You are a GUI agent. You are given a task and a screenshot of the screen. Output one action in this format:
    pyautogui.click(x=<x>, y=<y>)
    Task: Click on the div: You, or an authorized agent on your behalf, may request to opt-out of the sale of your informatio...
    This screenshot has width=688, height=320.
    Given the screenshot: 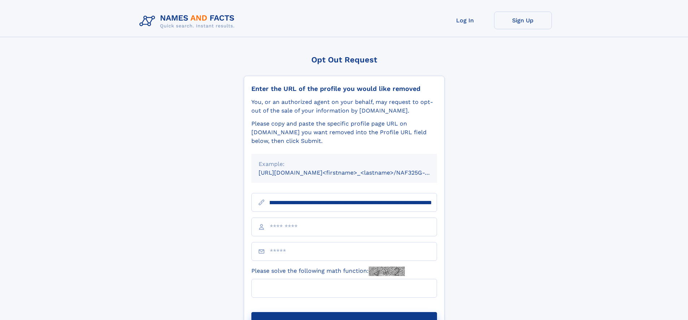 What is the action you would take?
    pyautogui.click(x=344, y=107)
    